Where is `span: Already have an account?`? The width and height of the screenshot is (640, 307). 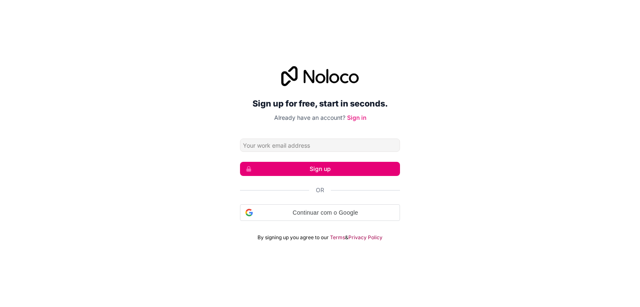 span: Already have an account? is located at coordinates (309, 117).